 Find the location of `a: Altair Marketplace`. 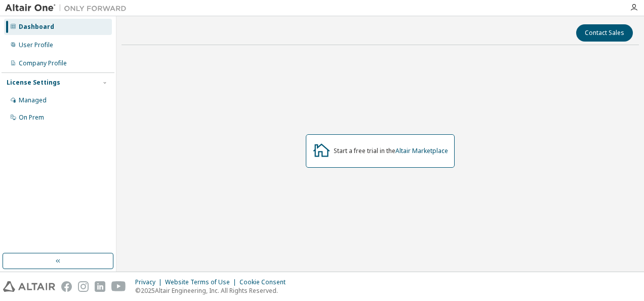

a: Altair Marketplace is located at coordinates (422, 150).